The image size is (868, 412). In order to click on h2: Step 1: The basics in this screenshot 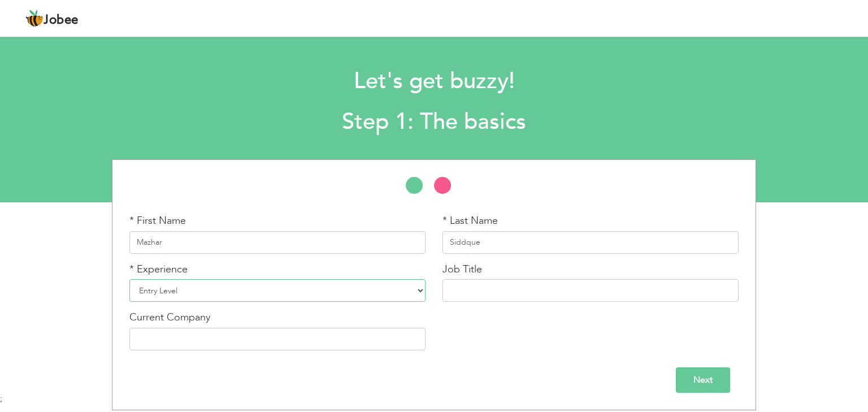, I will do `click(434, 122)`.